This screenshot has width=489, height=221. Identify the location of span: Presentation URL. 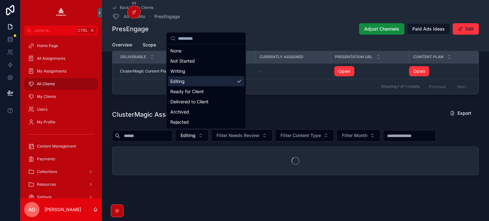
(354, 57).